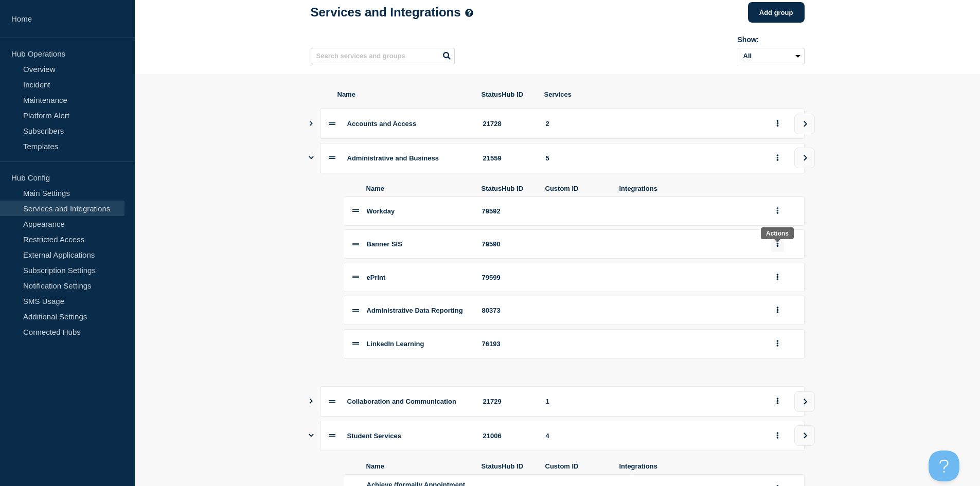 The width and height of the screenshot is (980, 486). Describe the element at coordinates (381, 211) in the screenshot. I see `span: Workday` at that location.